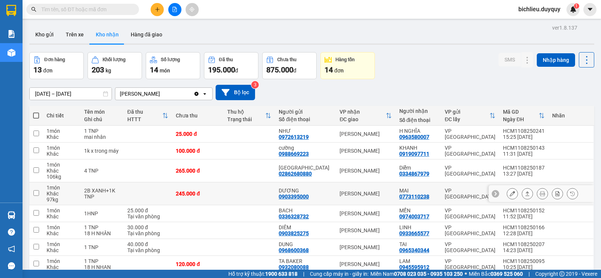  What do you see at coordinates (198, 171) in the screenshot?
I see `div: 265.000 đ` at bounding box center [198, 171].